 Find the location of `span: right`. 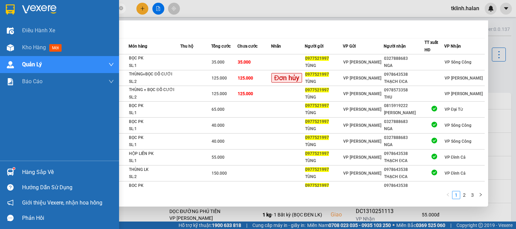

span: right is located at coordinates (480, 195).